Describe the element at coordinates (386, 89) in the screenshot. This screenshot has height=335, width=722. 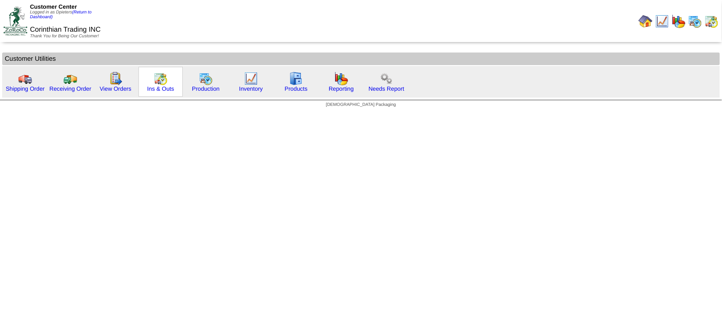
I see `a: Needs Report` at that location.